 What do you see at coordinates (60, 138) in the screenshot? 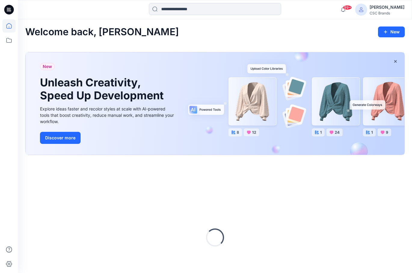
I see `button: Discover more` at bounding box center [60, 138].